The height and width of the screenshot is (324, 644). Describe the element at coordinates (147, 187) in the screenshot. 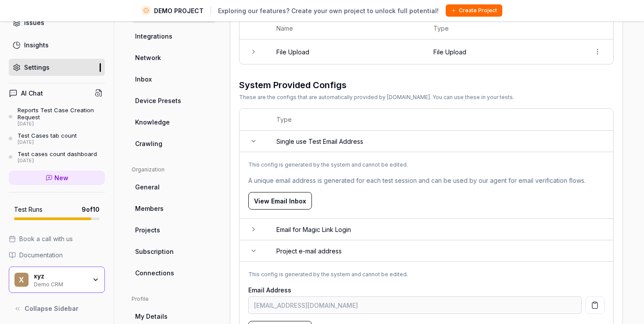

I see `span: General` at that location.